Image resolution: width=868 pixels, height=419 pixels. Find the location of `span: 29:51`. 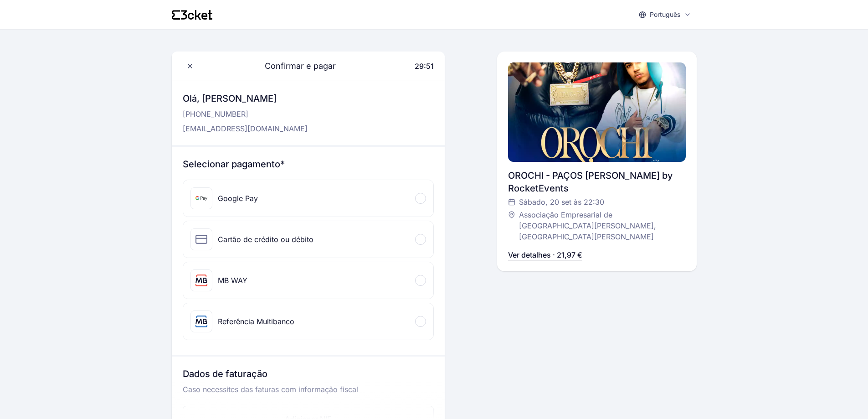

span: 29:51 is located at coordinates (424, 66).